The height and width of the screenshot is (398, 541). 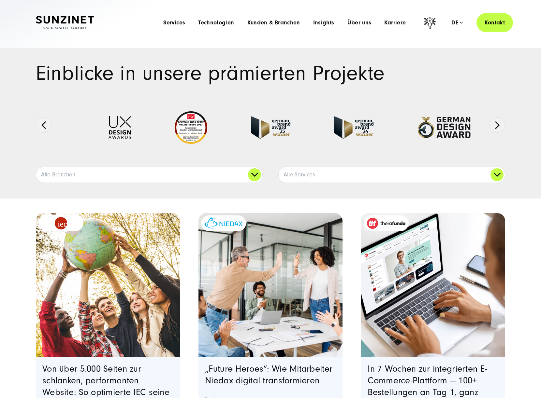 I want to click on span: Kunden & Branchen, so click(x=274, y=23).